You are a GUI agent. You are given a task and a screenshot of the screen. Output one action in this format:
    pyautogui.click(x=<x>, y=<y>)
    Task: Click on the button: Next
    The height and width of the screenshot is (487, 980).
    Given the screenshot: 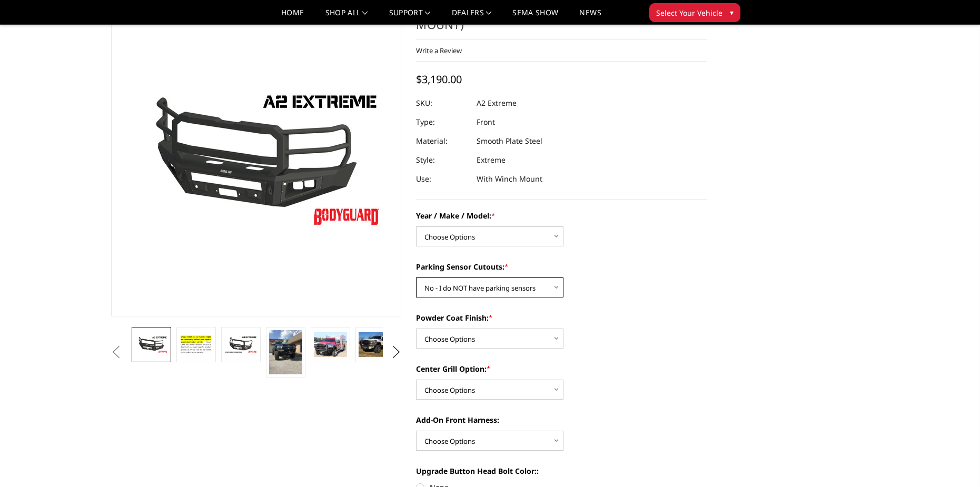 What is the action you would take?
    pyautogui.click(x=396, y=352)
    